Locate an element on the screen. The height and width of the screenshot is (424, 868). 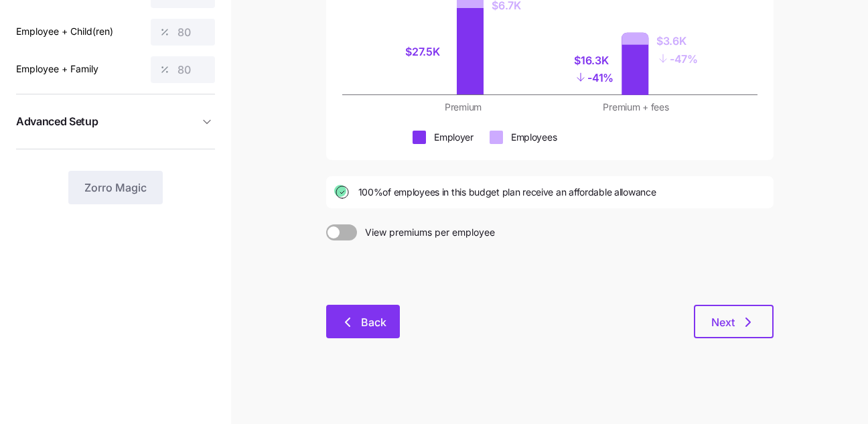
span: Back is located at coordinates (374, 323).